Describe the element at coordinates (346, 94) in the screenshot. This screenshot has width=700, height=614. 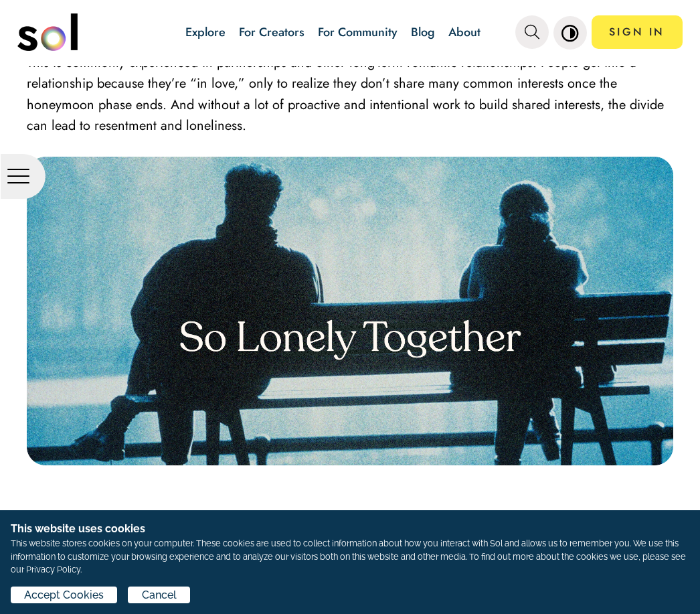
I see `span: This is commonly experienced in partnerships and other long-term romantic relationships. People g...` at that location.